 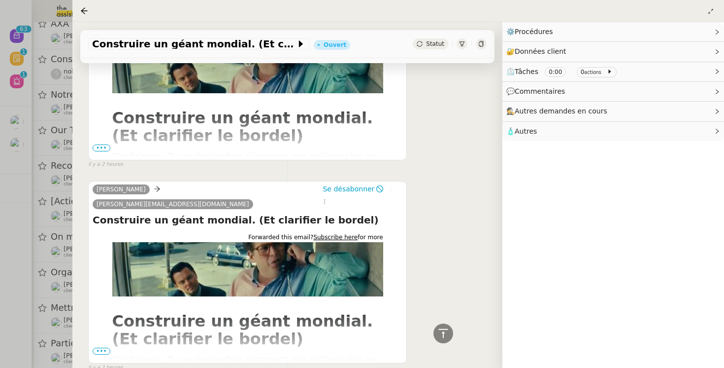 What do you see at coordinates (527, 71) in the screenshot?
I see `span: Tâches` at bounding box center [527, 71].